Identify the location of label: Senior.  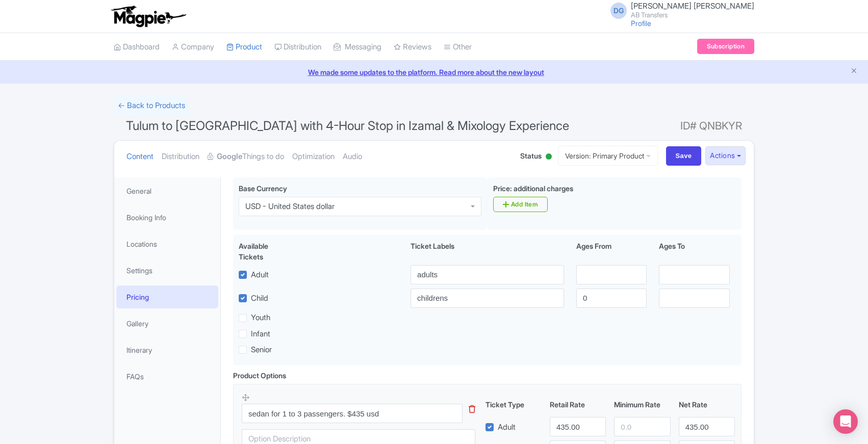
(261, 350).